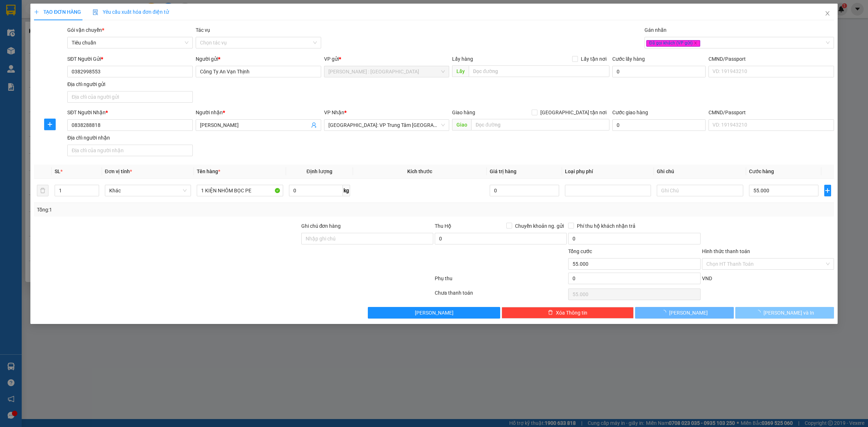 This screenshot has width=868, height=427. What do you see at coordinates (98, 8) in the screenshot?
I see `strong: PHIẾU DÁN LÊN HÀNG` at bounding box center [98, 8].